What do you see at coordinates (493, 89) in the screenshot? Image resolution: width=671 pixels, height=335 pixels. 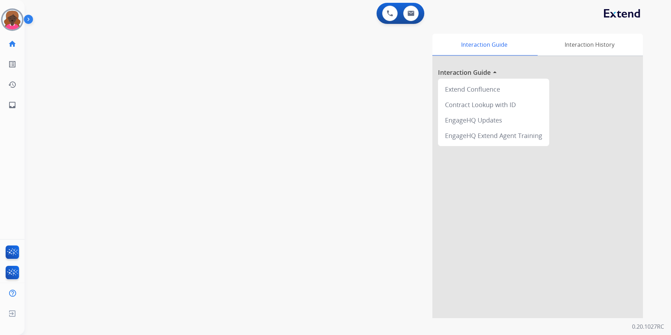 I see `div: Extend Confluence` at bounding box center [493, 89].